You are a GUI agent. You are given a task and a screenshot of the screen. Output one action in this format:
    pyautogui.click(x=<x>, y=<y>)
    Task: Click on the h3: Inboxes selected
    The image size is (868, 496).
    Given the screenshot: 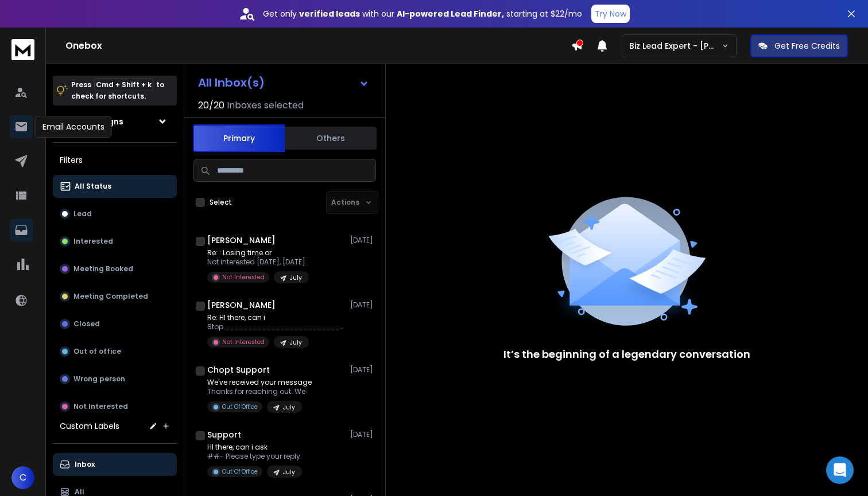 What is the action you would take?
    pyautogui.click(x=265, y=105)
    